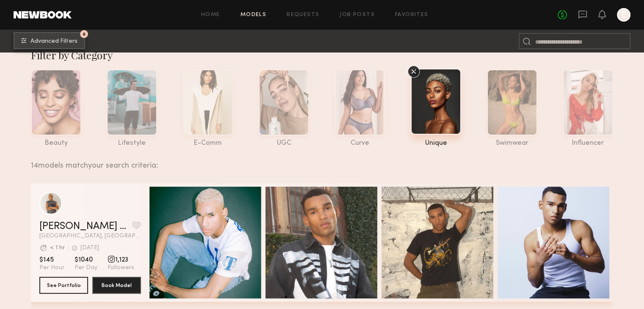 Image resolution: width=644 pixels, height=309 pixels. Describe the element at coordinates (64, 285) in the screenshot. I see `a: See Portfolio` at that location.